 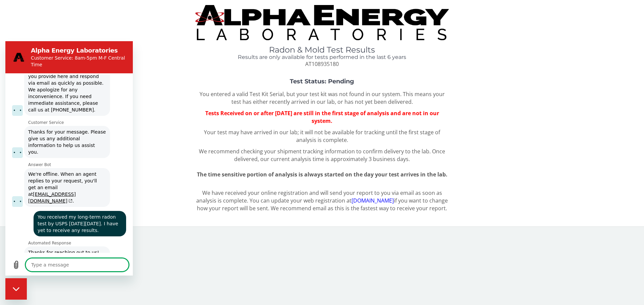 What do you see at coordinates (74, 81) in the screenshot?
I see `p: Customer Service` at bounding box center [74, 81].